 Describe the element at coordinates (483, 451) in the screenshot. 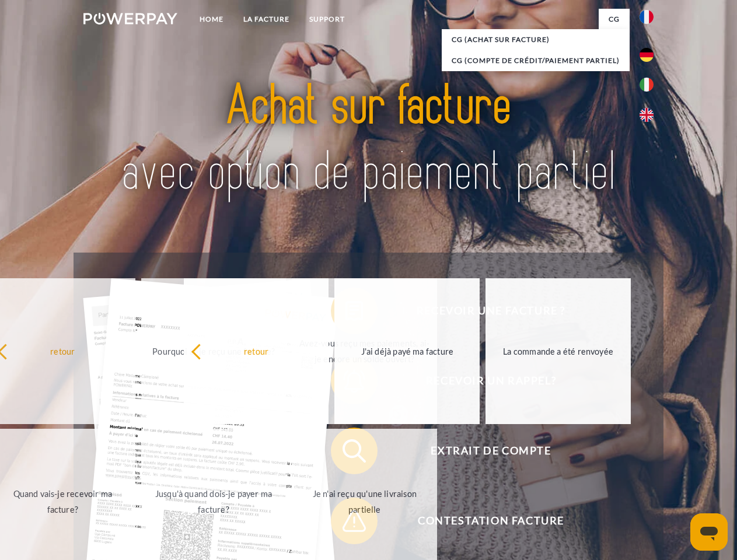

I see `button: Extrait de compte` at that location.